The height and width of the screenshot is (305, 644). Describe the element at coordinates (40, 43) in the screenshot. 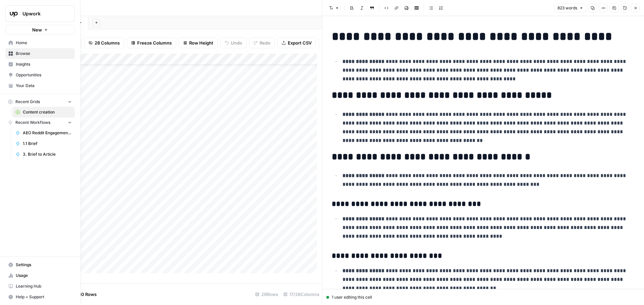

I see `a: Home` at that location.